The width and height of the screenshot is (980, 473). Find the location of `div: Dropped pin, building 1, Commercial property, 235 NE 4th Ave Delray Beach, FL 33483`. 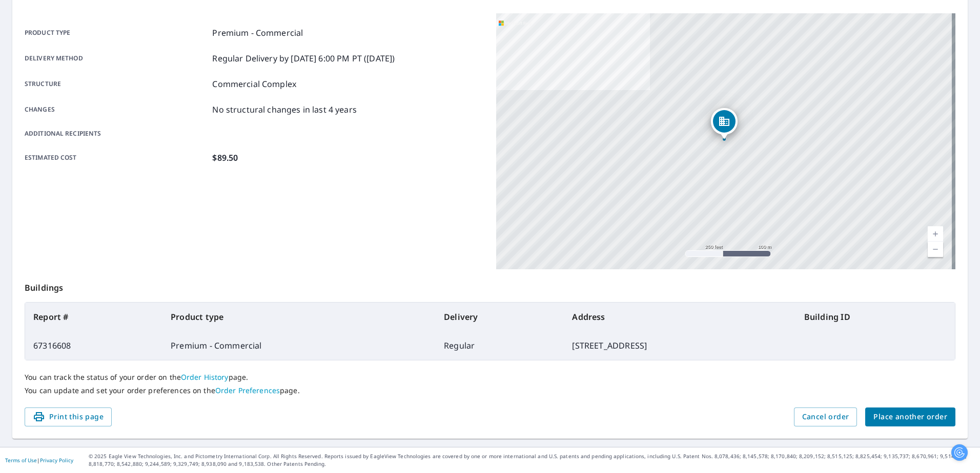

div: Dropped pin, building 1, Commercial property, 235 NE 4th Ave Delray Beach, FL 33483 is located at coordinates (724, 124).